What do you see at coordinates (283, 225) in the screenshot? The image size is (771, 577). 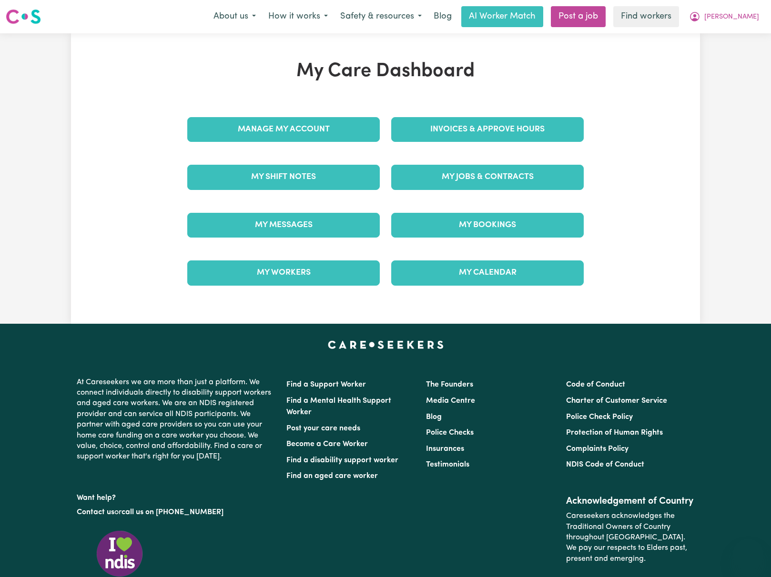 I see `a: My Messages` at bounding box center [283, 225].